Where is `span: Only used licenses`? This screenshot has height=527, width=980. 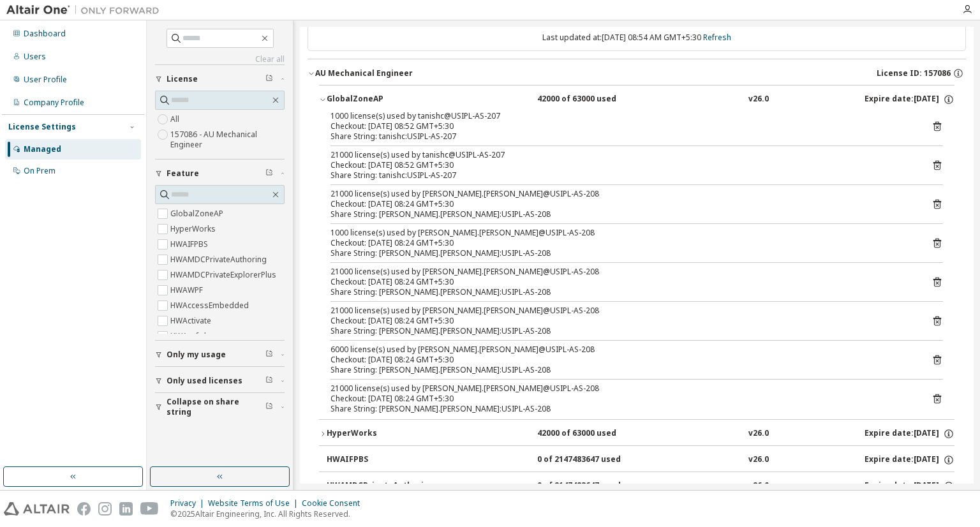 span: Only used licenses is located at coordinates (204, 381).